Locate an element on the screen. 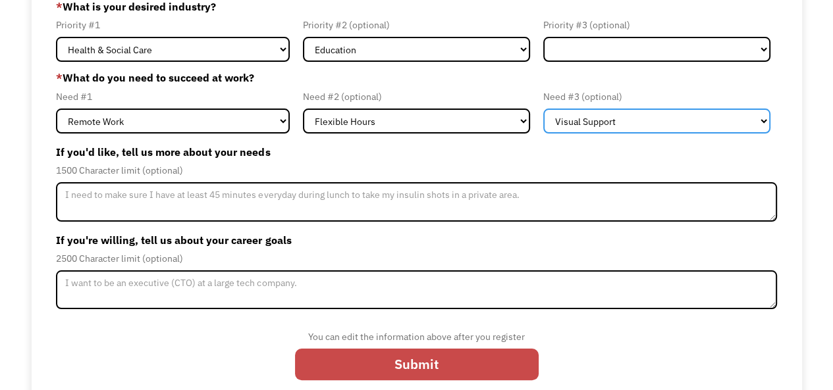  label: What do you need to succeed at work? is located at coordinates (416, 78).